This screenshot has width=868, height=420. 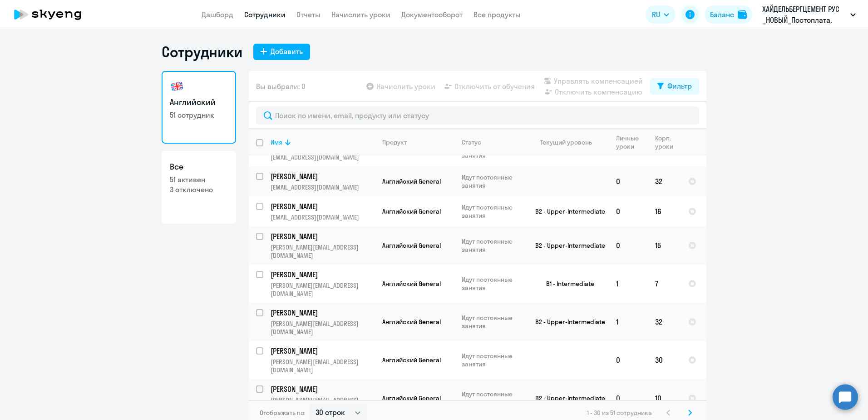 I want to click on img: english, so click(x=177, y=86).